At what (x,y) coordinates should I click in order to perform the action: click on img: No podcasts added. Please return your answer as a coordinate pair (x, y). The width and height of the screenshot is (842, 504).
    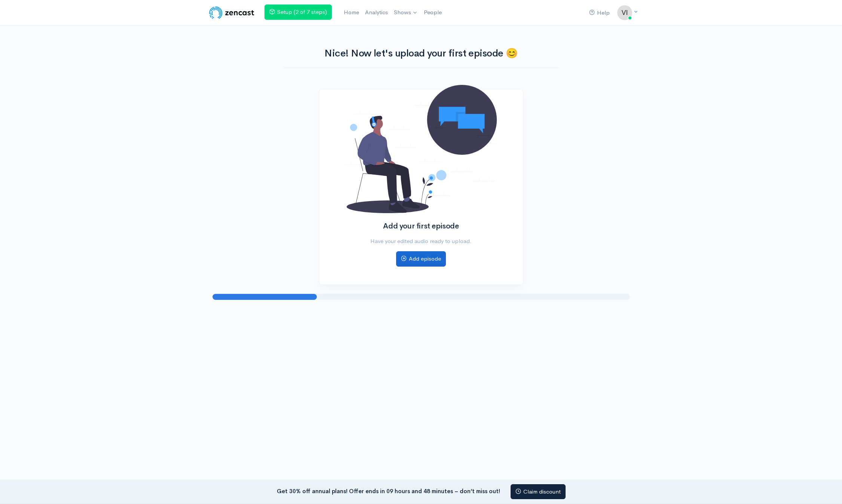
    Looking at the image, I should click on (421, 149).